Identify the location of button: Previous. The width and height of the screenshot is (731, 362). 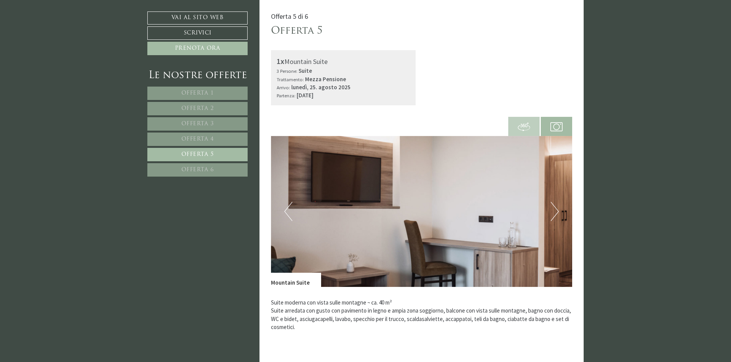
(288, 211).